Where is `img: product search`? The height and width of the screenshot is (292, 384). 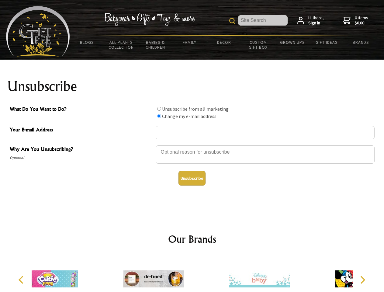 img: product search is located at coordinates (232, 21).